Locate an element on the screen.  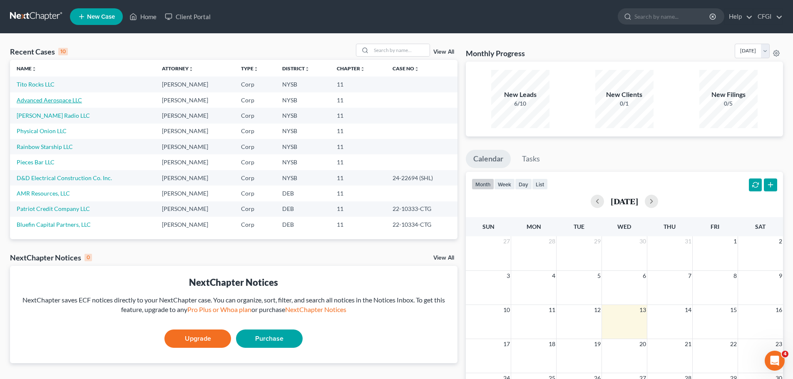
span: 8 is located at coordinates (735, 276).